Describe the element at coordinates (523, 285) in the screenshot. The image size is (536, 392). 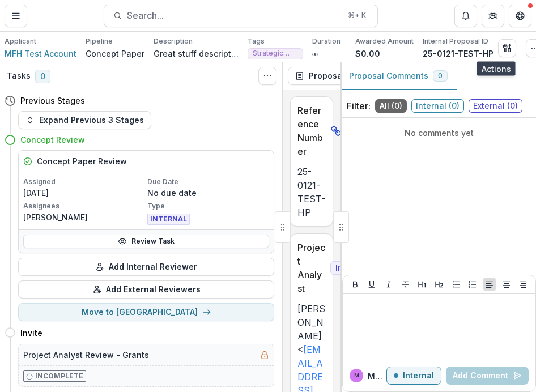
I see `button: Align Right` at that location.